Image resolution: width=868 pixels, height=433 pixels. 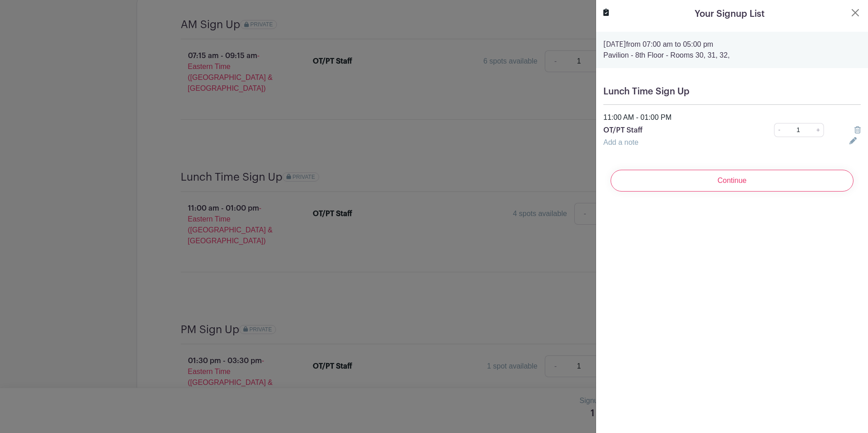 I want to click on p: Pavilion - 8th Floor - Rooms 30, 31, 32,, so click(x=731, y=56).